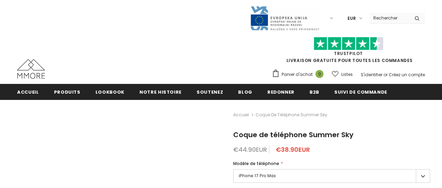 This screenshot has height=188, width=442. I want to click on a: Listes, so click(342, 74).